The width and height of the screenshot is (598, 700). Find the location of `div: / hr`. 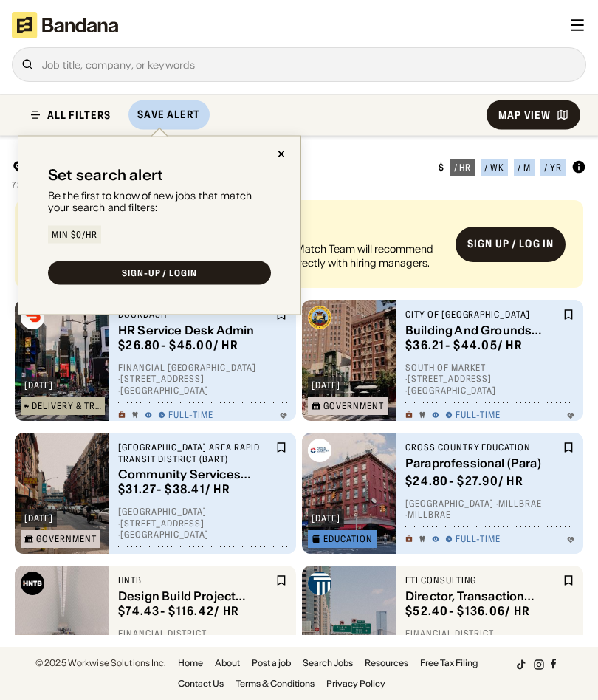

div: / hr is located at coordinates (463, 167).